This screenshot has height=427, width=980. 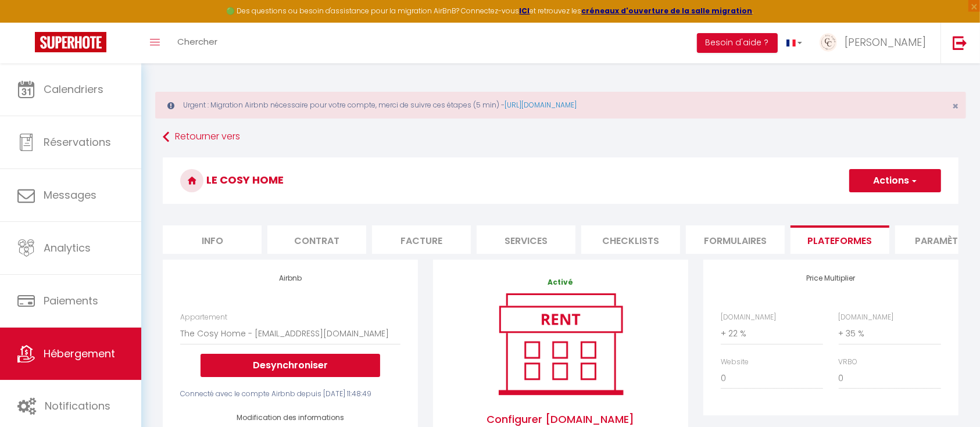 What do you see at coordinates (70, 42) in the screenshot?
I see `img: Super Booking` at bounding box center [70, 42].